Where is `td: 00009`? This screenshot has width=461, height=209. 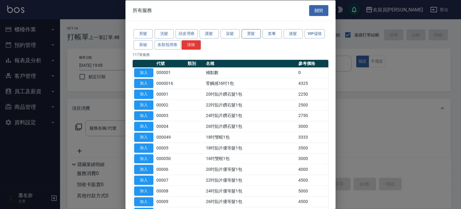
td: 00009 is located at coordinates (171, 202).